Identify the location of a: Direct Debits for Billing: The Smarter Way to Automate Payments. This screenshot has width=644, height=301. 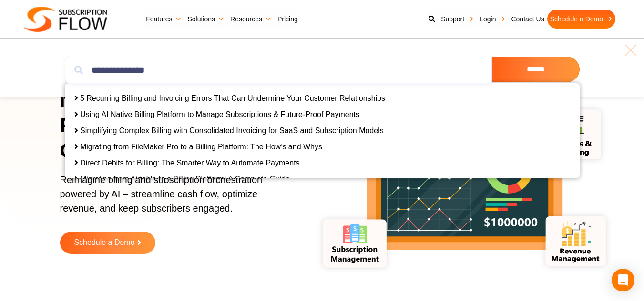
(189, 163).